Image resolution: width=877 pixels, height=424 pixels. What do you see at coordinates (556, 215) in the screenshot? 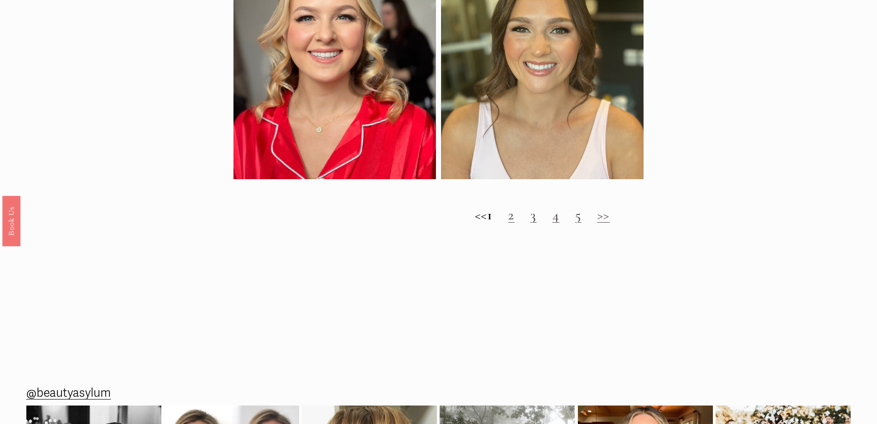
I see `a: 4` at bounding box center [556, 215].